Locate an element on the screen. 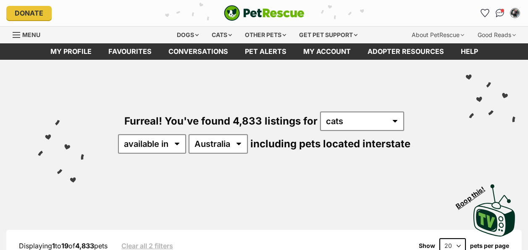 This screenshot has height=250, width=528. div: Dogs is located at coordinates (188, 35).